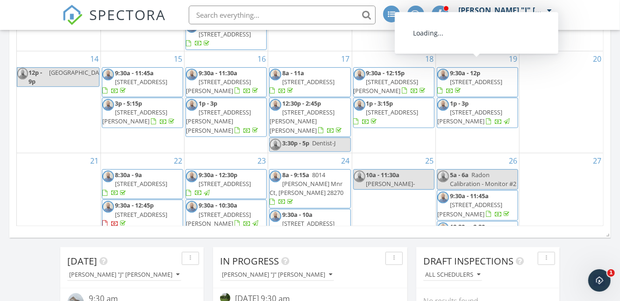 The image size is (620, 301). I want to click on span: 1, so click(611, 273).